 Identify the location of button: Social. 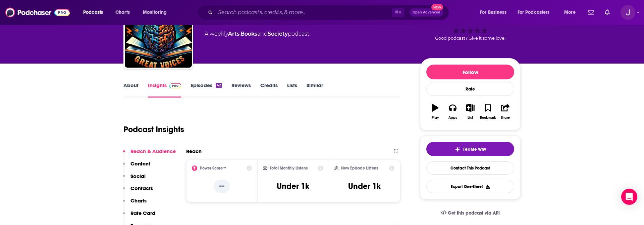
(134, 179).